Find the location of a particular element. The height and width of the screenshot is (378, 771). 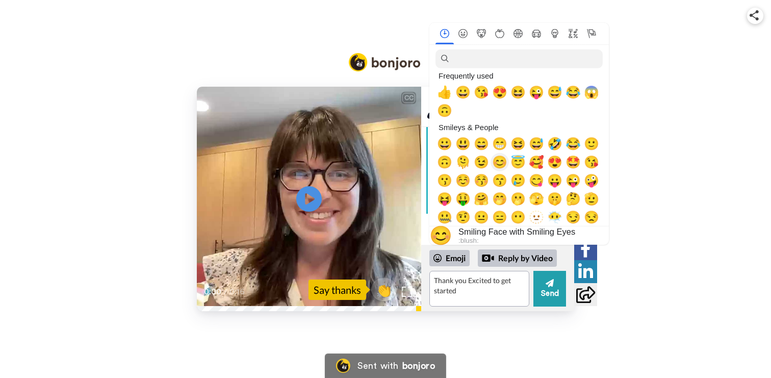

div: CC is located at coordinates (408, 98).